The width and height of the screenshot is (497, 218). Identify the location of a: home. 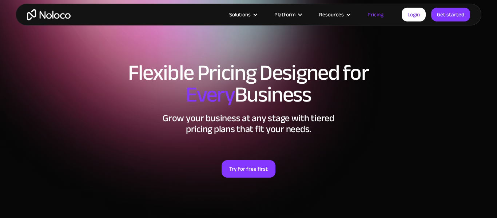
(49, 15).